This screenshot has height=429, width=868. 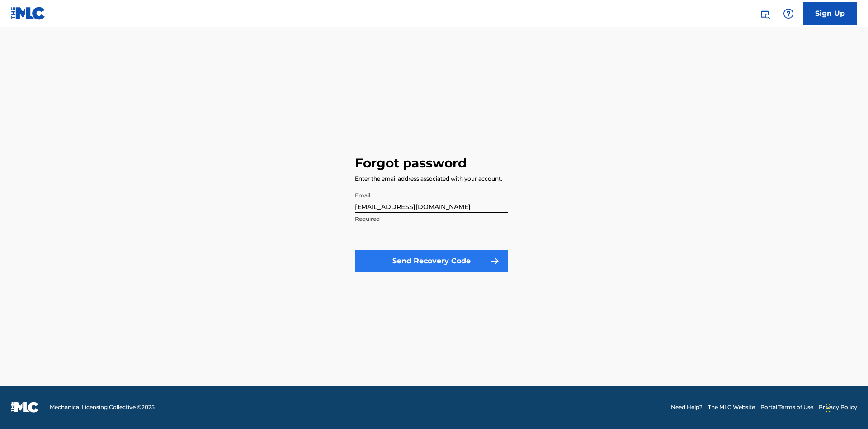 What do you see at coordinates (28, 13) in the screenshot?
I see `img: MLC Logo` at bounding box center [28, 13].